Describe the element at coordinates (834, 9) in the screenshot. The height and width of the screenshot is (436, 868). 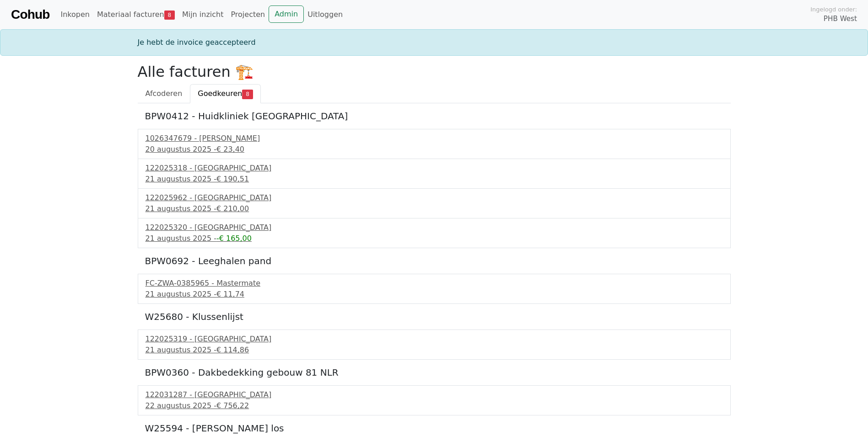
I see `span: Ingelogd onder:` at that location.